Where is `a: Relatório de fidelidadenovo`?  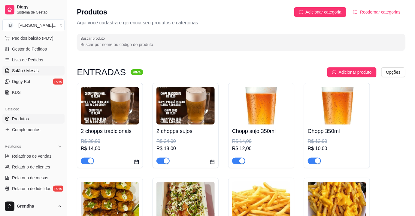
a: Relatório de fidelidadenovo is located at coordinates (33, 188).